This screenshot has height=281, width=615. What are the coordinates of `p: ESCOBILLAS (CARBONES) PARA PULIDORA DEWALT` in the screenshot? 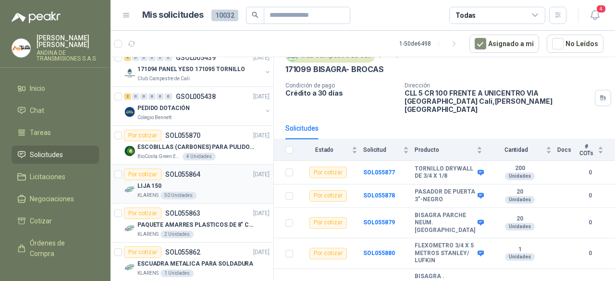 It's located at (197, 147).